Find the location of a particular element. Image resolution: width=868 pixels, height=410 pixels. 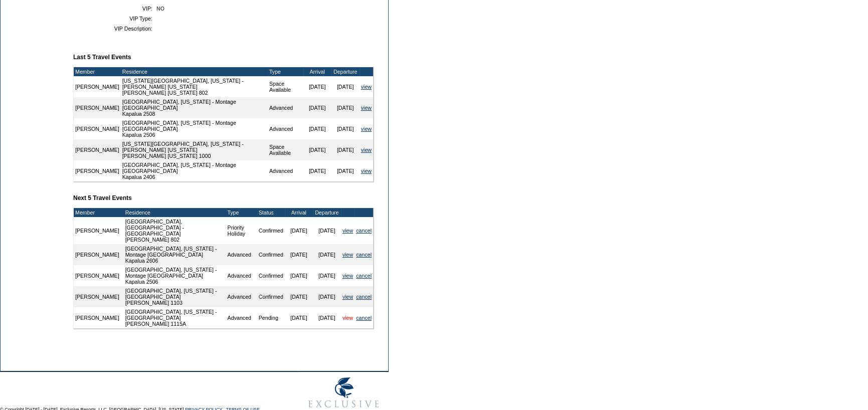

td: VIP Description: is located at coordinates (115, 29).